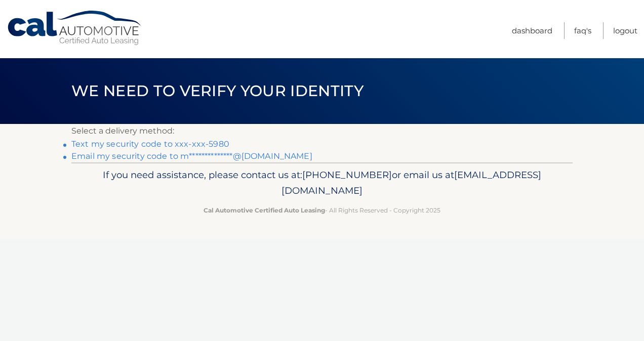  What do you see at coordinates (582, 30) in the screenshot?
I see `a: FAQ's` at bounding box center [582, 30].